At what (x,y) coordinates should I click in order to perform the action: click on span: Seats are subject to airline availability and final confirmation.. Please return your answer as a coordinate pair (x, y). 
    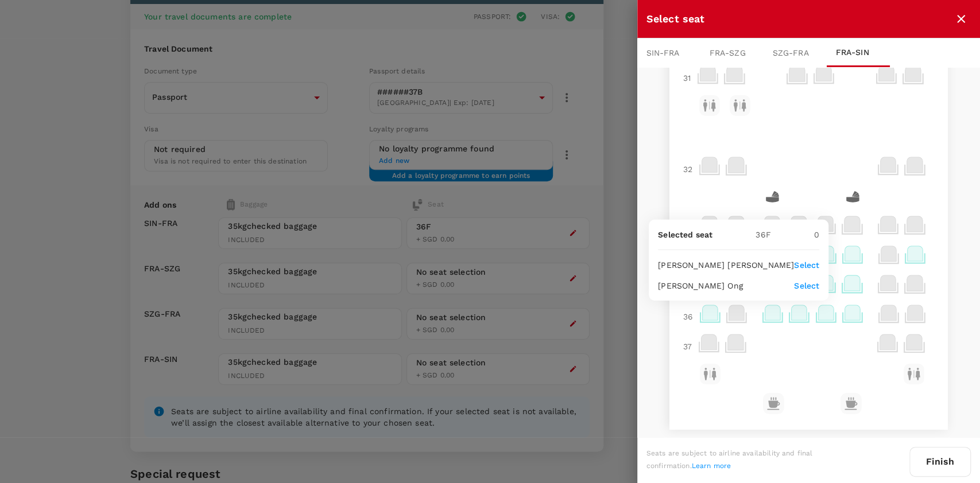
    Looking at the image, I should click on (730, 460).